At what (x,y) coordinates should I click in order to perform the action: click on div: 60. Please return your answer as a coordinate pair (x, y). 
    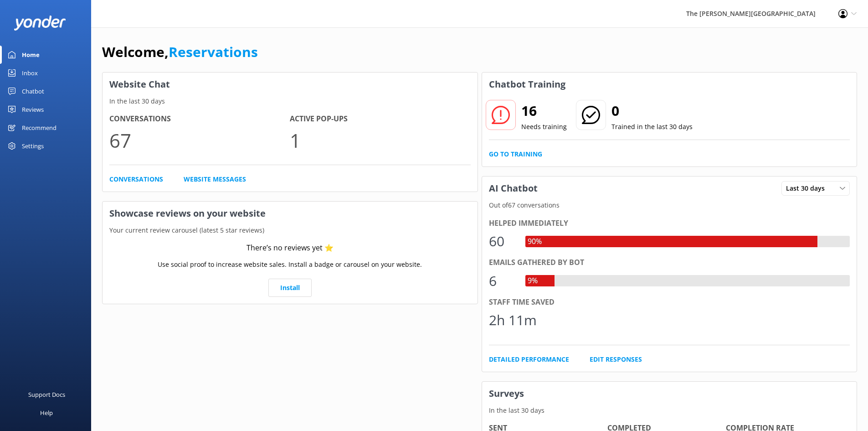
    Looking at the image, I should click on (502, 241).